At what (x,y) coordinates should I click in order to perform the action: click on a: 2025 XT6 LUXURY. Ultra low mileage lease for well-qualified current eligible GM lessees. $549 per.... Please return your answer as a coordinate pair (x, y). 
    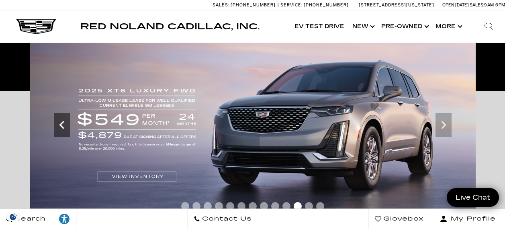
    Looking at the image, I should click on (253, 125).